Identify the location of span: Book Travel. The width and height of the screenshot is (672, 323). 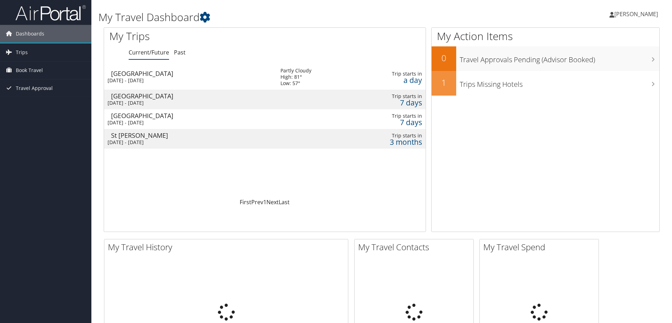
(29, 70).